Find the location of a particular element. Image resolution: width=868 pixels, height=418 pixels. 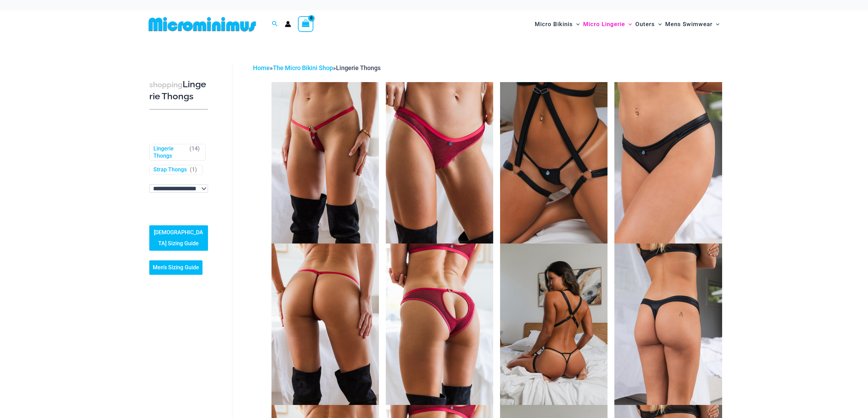

img: Truth or Dare Black Micro 02 is located at coordinates (554, 163).